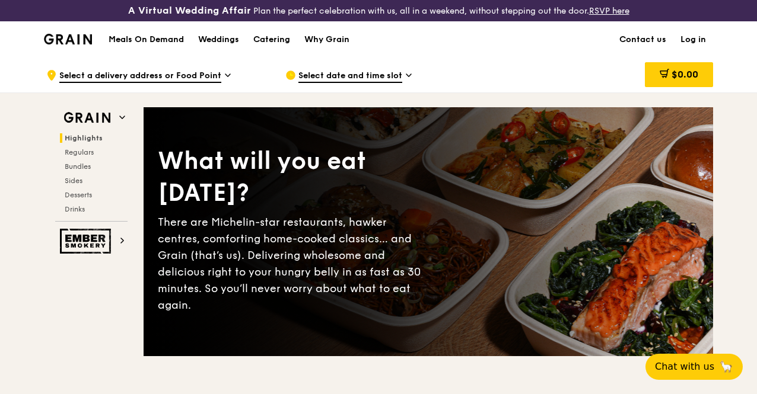  Describe the element at coordinates (146, 40) in the screenshot. I see `h1: Meals On Demand` at that location.